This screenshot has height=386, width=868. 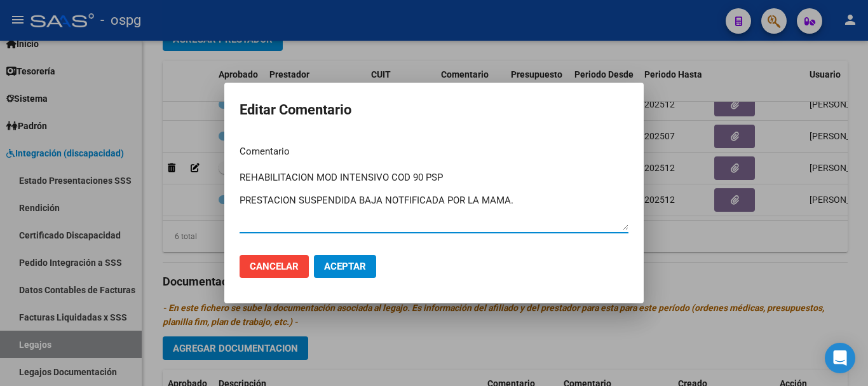 What do you see at coordinates (345, 266) in the screenshot?
I see `span: Aceptar` at bounding box center [345, 266].